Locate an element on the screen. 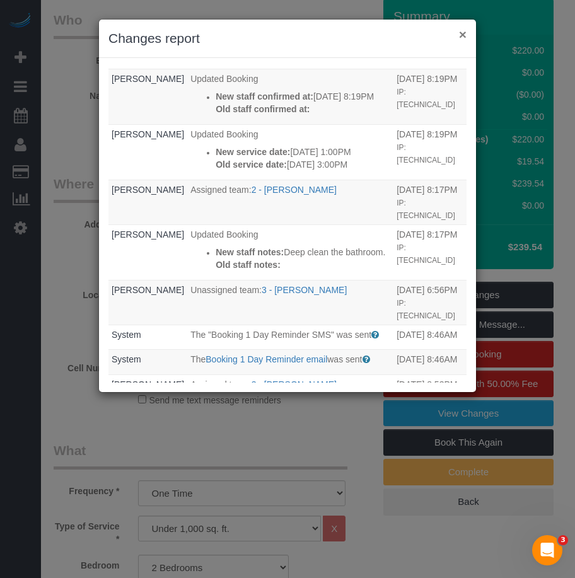  strong: Old service date: is located at coordinates (251, 164).